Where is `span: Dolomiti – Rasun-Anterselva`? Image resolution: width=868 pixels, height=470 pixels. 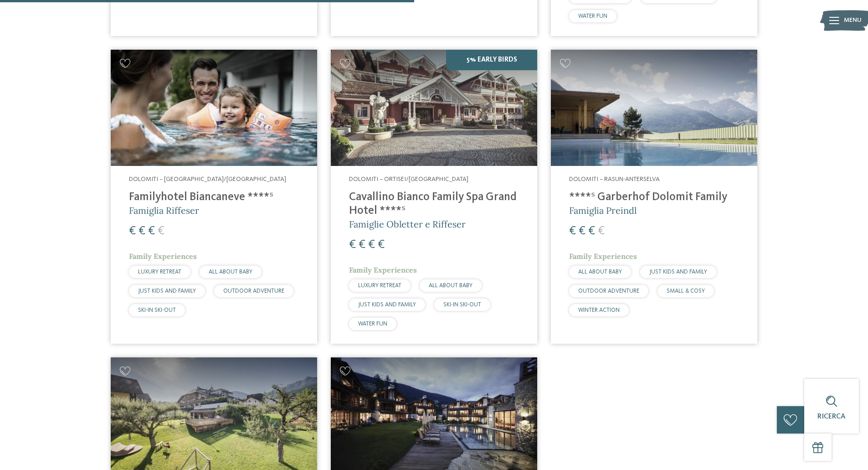 span: Dolomiti – Rasun-Anterselva is located at coordinates (614, 179).